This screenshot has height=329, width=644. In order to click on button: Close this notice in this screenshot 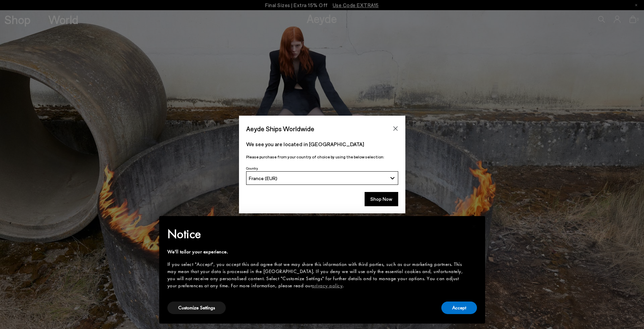, I will do `click(474, 227)`.